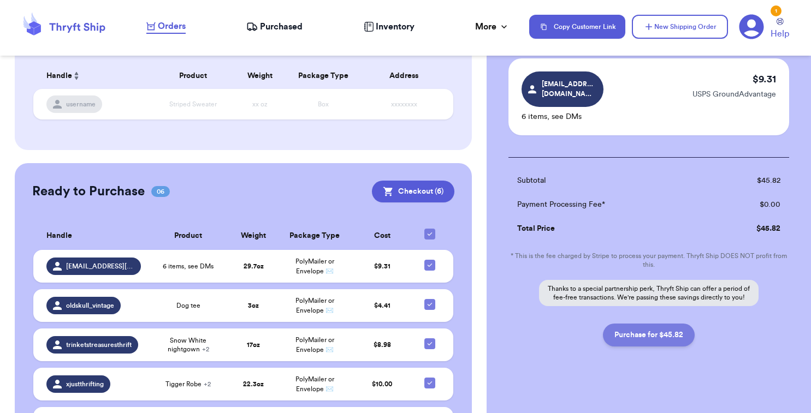  I want to click on span: $ 4.41, so click(382, 306).